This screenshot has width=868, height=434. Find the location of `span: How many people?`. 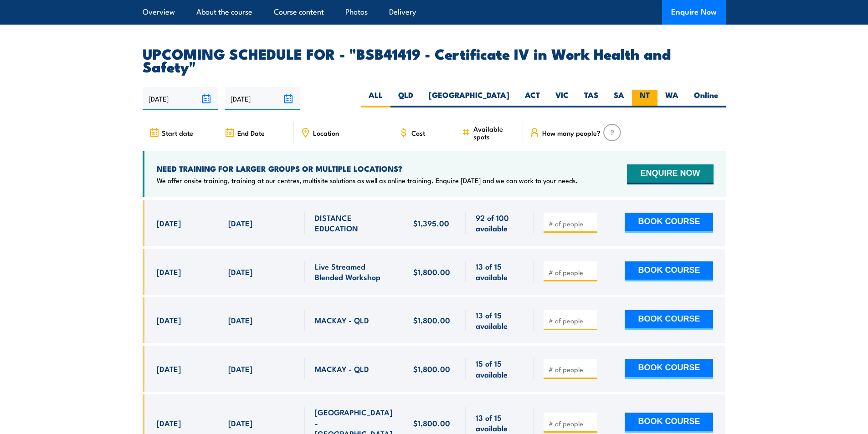

span: How many people? is located at coordinates (571, 133).